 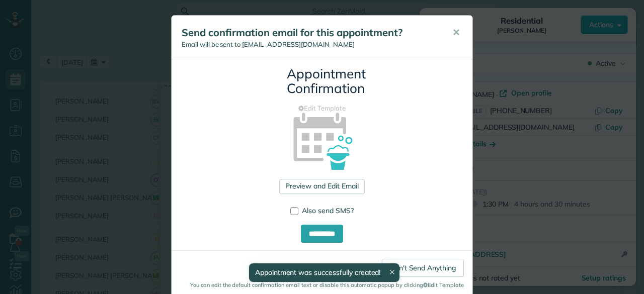 What do you see at coordinates (422, 268) in the screenshot?
I see `a: Don't Send Anything` at bounding box center [422, 268].